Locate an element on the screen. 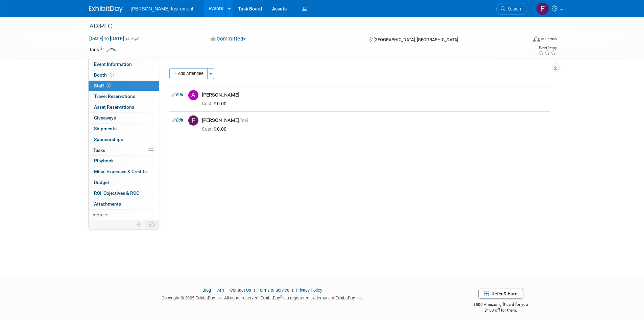 The height and width of the screenshot is (319, 644). span: (me) is located at coordinates (244, 120).